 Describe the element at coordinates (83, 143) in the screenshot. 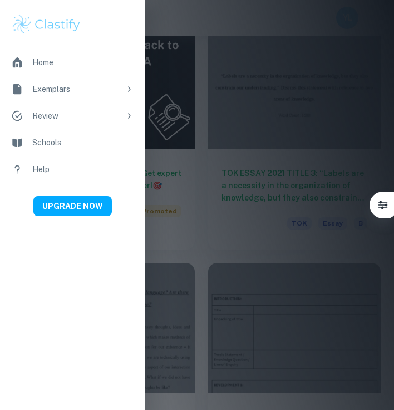

I see `div: Schools` at that location.